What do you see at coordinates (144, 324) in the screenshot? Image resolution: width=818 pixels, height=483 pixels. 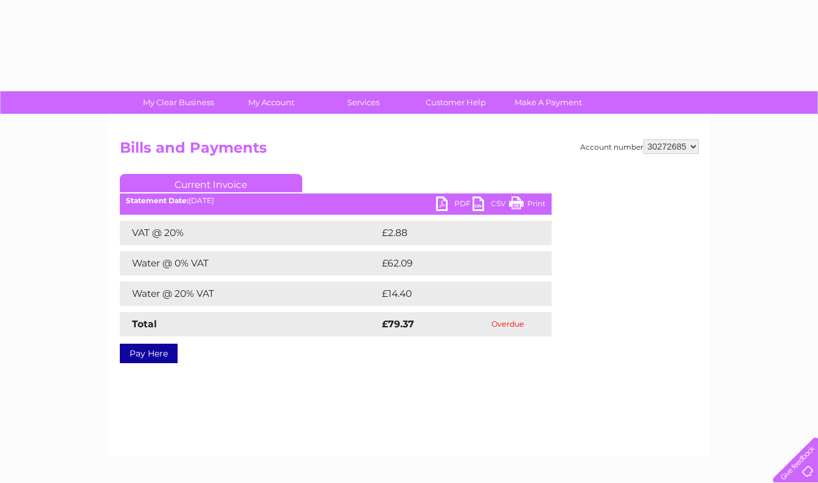 I see `strong: Total` at bounding box center [144, 324].